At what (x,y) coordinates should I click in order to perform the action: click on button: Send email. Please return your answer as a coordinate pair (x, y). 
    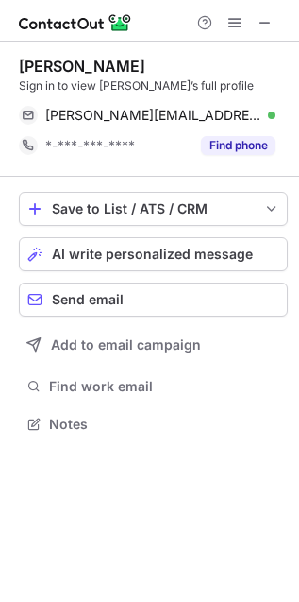
    Looking at the image, I should click on (153, 299).